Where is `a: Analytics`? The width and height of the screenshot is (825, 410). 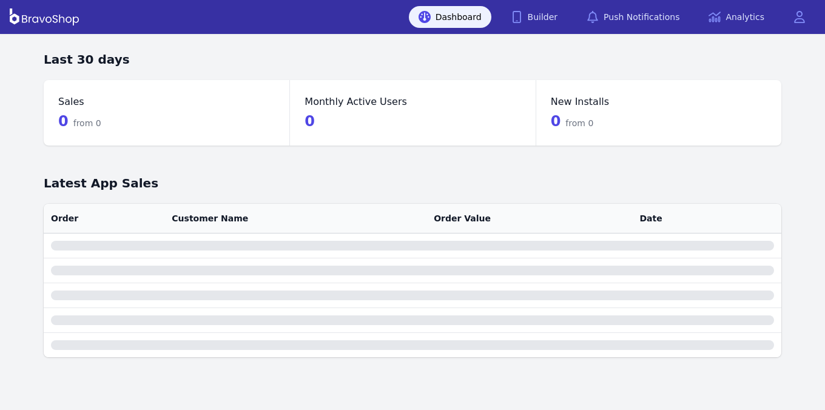 a: Analytics is located at coordinates (737, 17).